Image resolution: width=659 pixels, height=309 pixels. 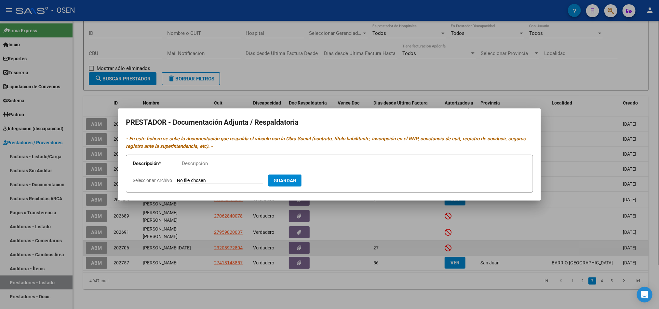 What do you see at coordinates (152, 180) in the screenshot?
I see `span: Seleccionar Archivo` at bounding box center [152, 180].